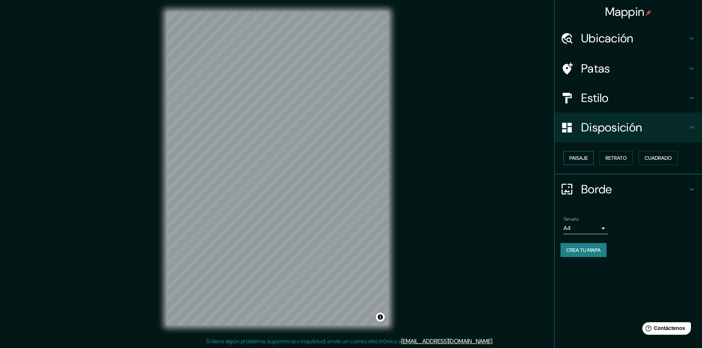 This screenshot has width=702, height=348. What do you see at coordinates (616, 158) in the screenshot?
I see `font: Retrato` at bounding box center [616, 158].